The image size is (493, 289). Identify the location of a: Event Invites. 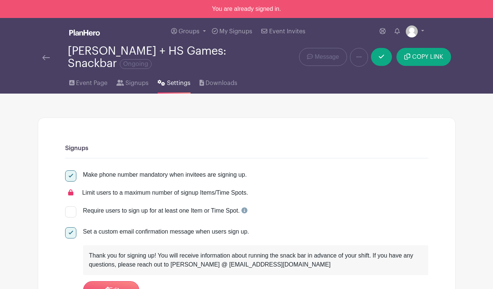
(283, 31).